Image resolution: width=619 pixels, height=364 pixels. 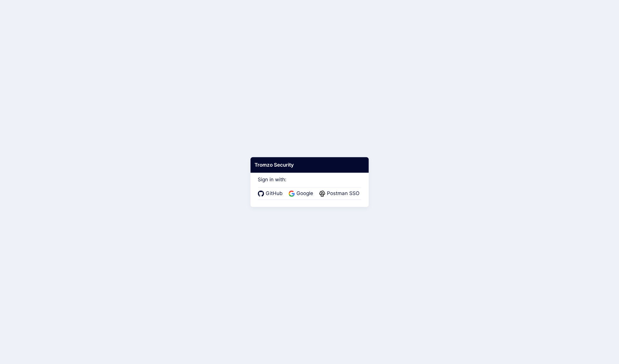 I want to click on div: Tromzo Security, so click(x=309, y=165).